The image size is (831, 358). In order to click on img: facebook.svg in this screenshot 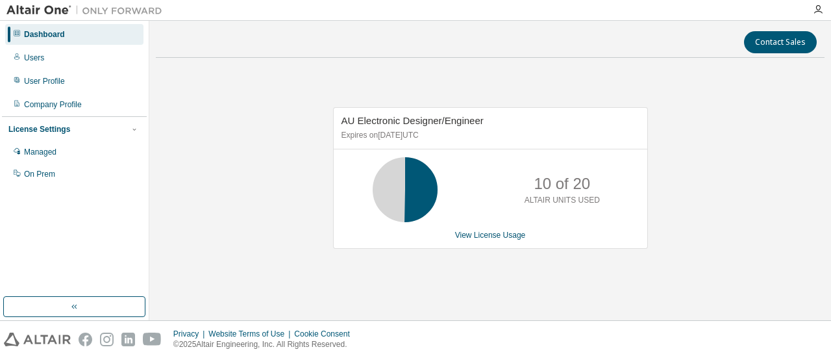, I will do `click(85, 339)`.